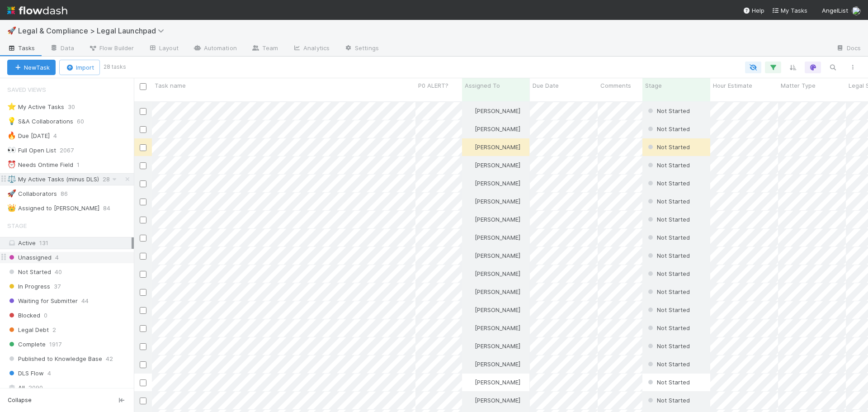 Image resolution: width=868 pixels, height=412 pixels. I want to click on a: My Tasks, so click(789, 10).